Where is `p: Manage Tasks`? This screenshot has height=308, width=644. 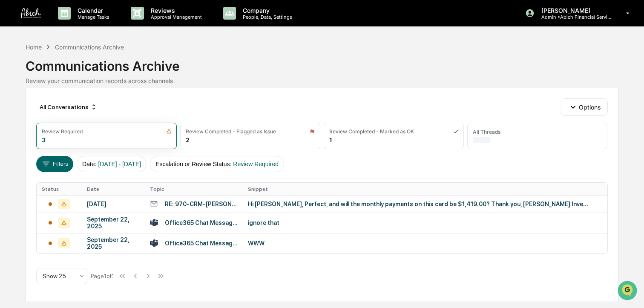
p: Manage Tasks is located at coordinates (92, 17).